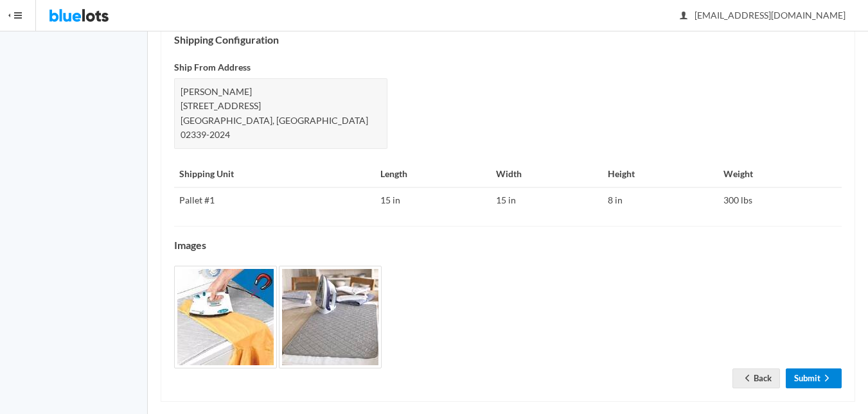  I want to click on img: 1ce5f947-25f1-4cb5-bc43-09e76ba2237a-1753550234.jpg, so click(226, 317).